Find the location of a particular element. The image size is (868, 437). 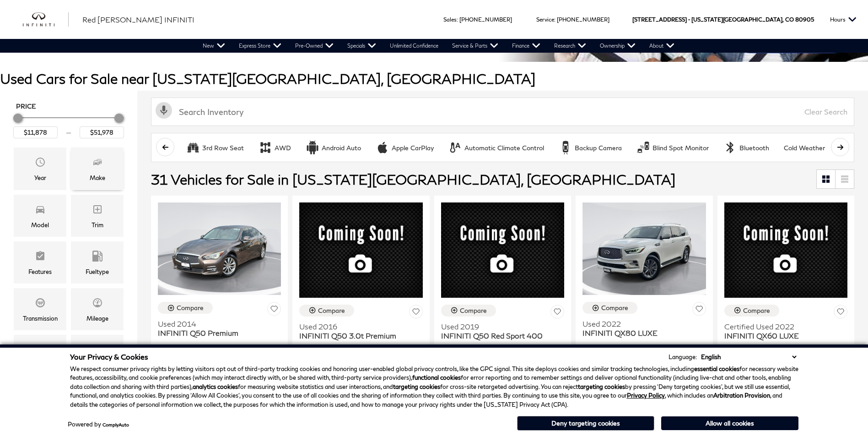

span: INFINITI QX60 LUXE is located at coordinates (782, 336).